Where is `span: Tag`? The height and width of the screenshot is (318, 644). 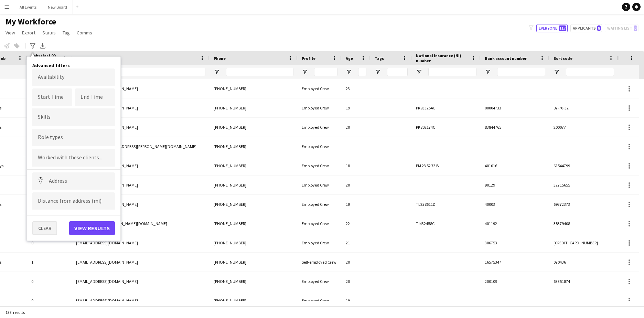 span: Tag is located at coordinates (66, 33).